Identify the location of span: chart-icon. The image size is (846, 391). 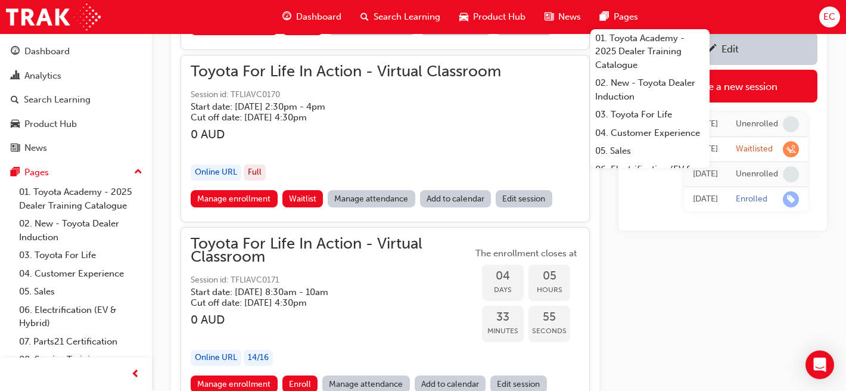
(15, 76).